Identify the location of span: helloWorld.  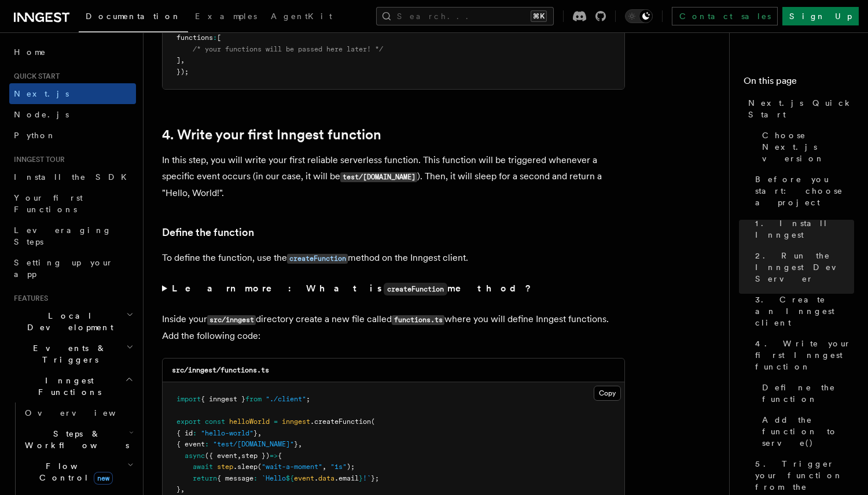
(249, 421).